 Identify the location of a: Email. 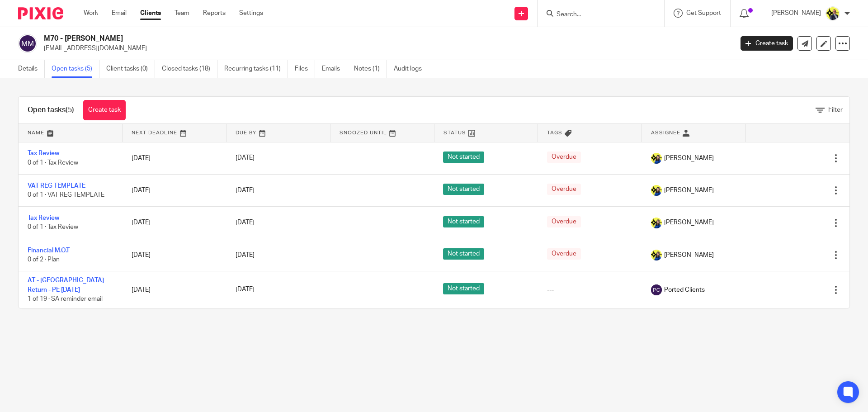
(119, 13).